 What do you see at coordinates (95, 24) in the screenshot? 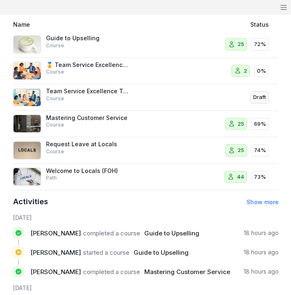
I see `p: Name` at bounding box center [95, 24].